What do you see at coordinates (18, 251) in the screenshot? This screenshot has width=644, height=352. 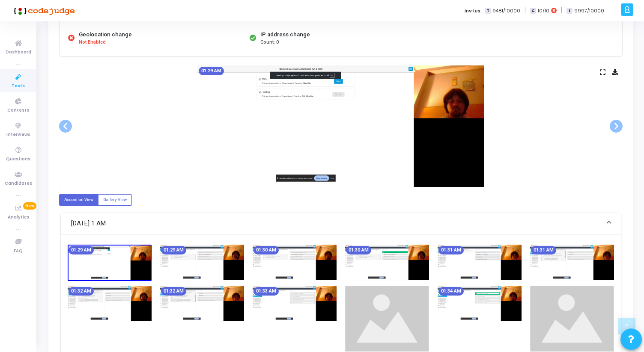 I see `span: FAQ` at bounding box center [18, 251].